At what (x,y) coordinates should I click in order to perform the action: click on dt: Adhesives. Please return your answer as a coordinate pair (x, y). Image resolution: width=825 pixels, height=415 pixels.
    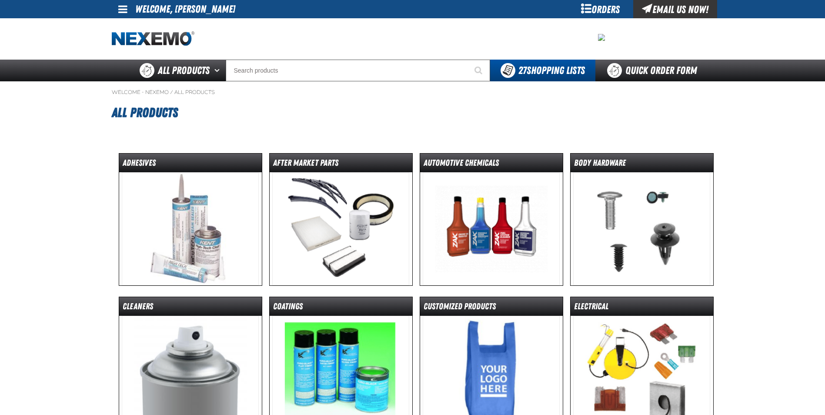
    Looking at the image, I should click on (191, 164).